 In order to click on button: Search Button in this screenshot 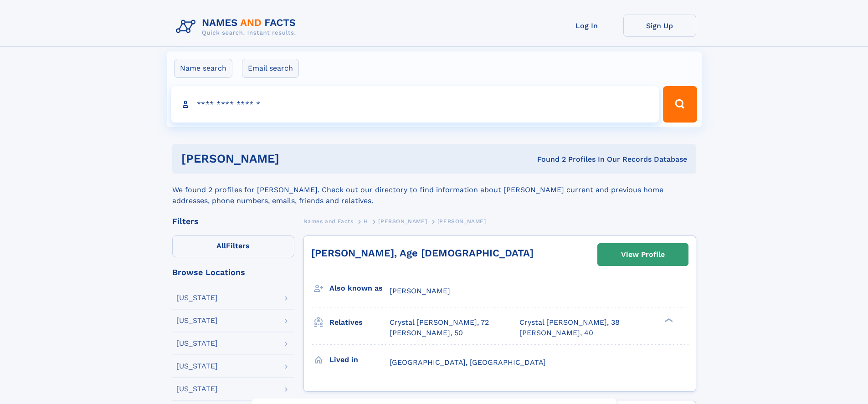, I will do `click(680, 104)`.